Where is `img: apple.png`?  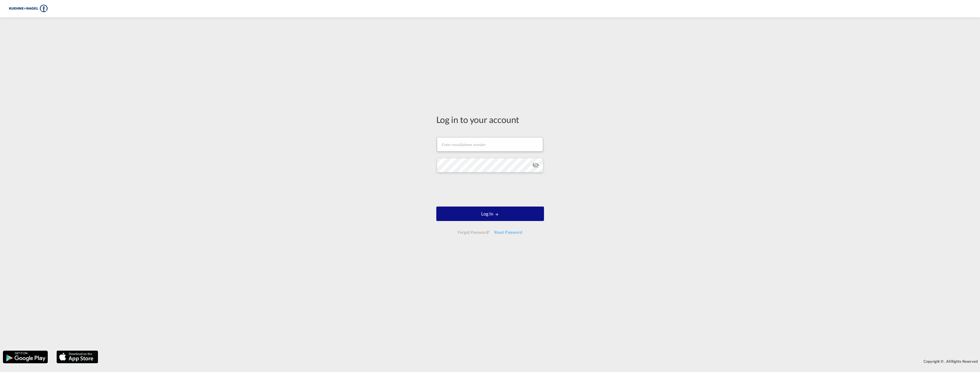 img: apple.png is located at coordinates (77, 357).